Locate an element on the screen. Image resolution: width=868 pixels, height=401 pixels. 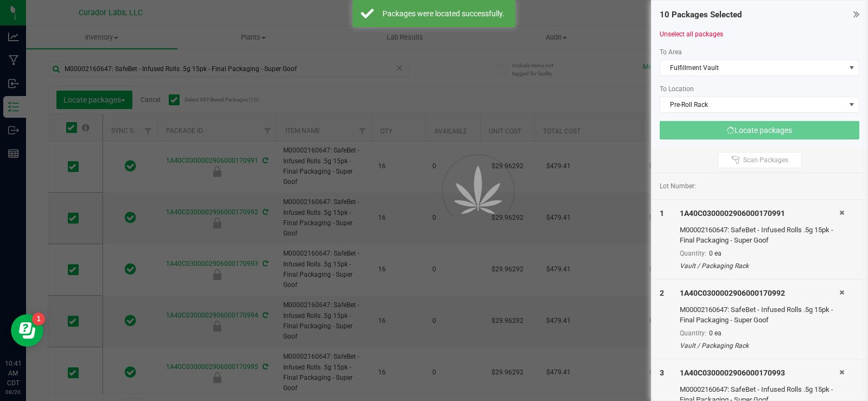
span: Pre-Roll Rack is located at coordinates (752, 105).